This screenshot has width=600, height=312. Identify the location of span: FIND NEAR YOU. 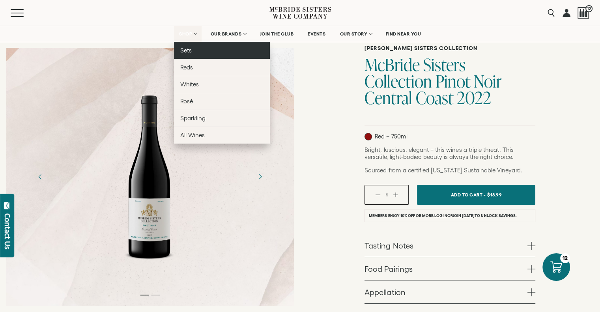
(404, 34).